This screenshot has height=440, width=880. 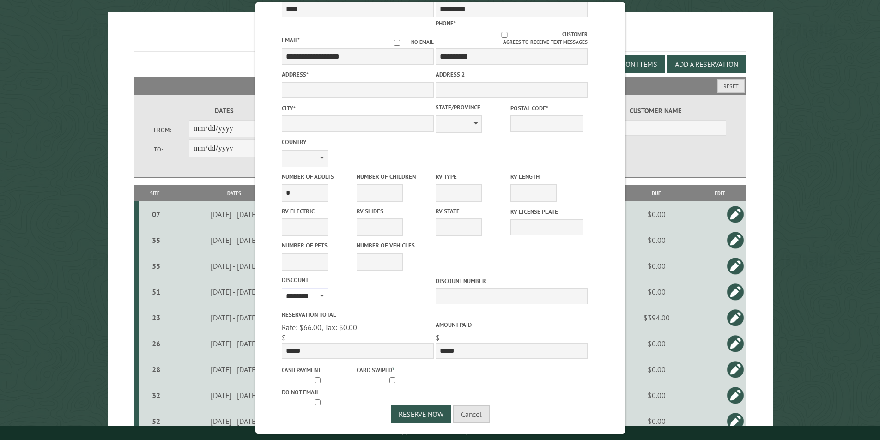 What do you see at coordinates (511, 325) in the screenshot?
I see `label: Amount paid` at bounding box center [511, 325].